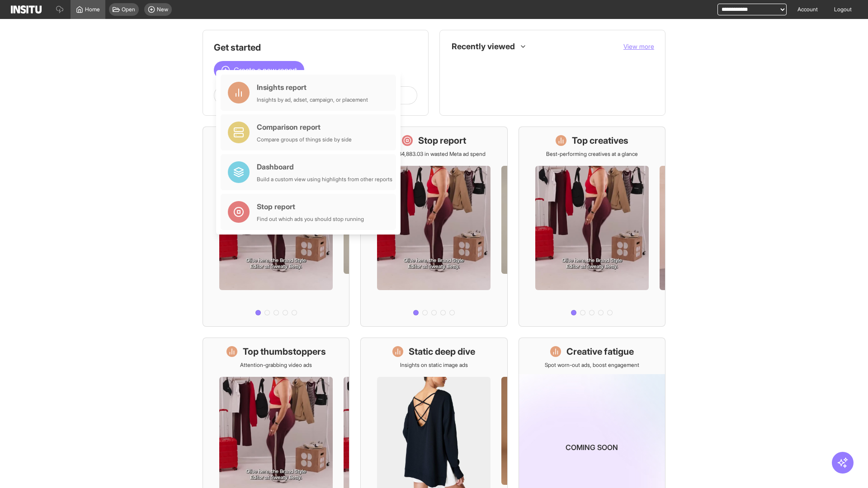 This screenshot has height=488, width=868. What do you see at coordinates (639, 46) in the screenshot?
I see `span: View more` at bounding box center [639, 46].